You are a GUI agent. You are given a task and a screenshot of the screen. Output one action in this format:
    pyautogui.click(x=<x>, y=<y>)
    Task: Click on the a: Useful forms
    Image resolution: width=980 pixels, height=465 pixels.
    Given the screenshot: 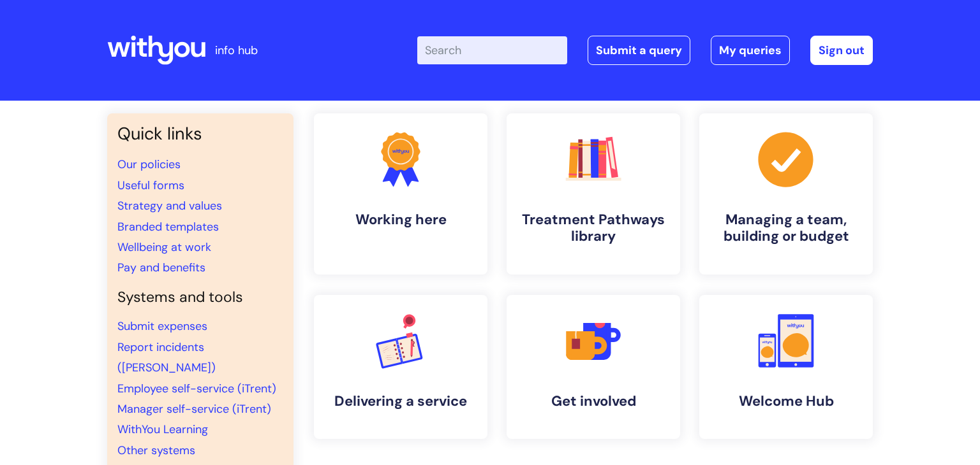 What is the action you would take?
    pyautogui.click(x=151, y=186)
    